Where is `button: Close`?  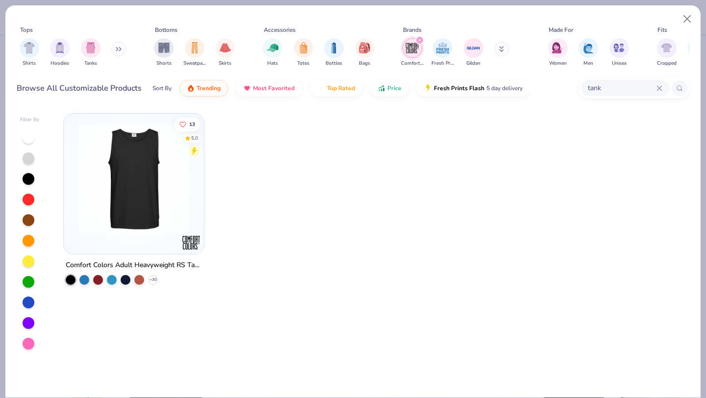 button: Close is located at coordinates (688, 19).